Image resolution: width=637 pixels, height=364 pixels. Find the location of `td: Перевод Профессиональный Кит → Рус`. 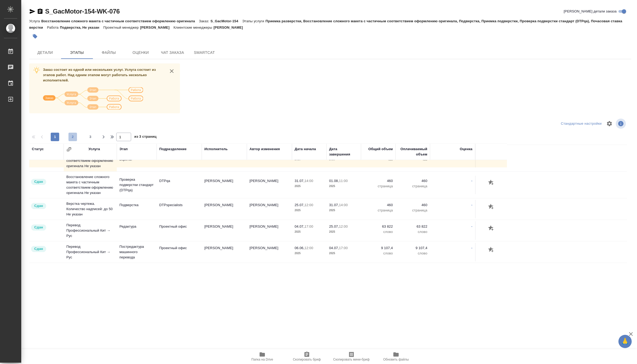

td: Перевод Профессиональный Кит → Рус is located at coordinates (90, 231).